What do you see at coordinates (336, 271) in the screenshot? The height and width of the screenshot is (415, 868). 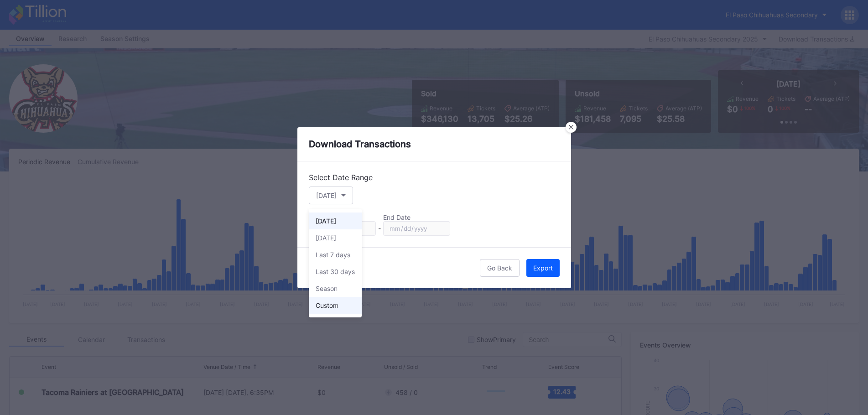 I see `div: Last 30 days` at bounding box center [336, 271].